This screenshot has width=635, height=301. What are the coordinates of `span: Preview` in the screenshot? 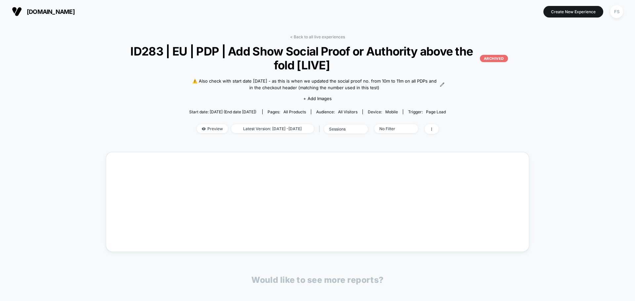 It's located at (212, 129).